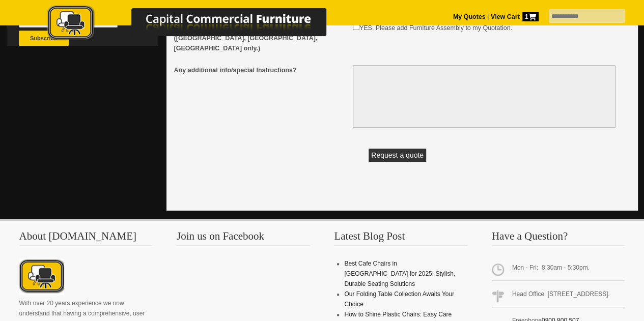 This screenshot has width=644, height=321. Describe the element at coordinates (44, 38) in the screenshot. I see `button: Subscribe` at that location.